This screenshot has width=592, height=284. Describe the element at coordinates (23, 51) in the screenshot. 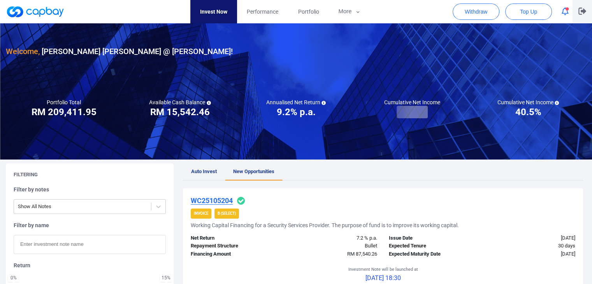

I see `span: Welcome,` at that location.